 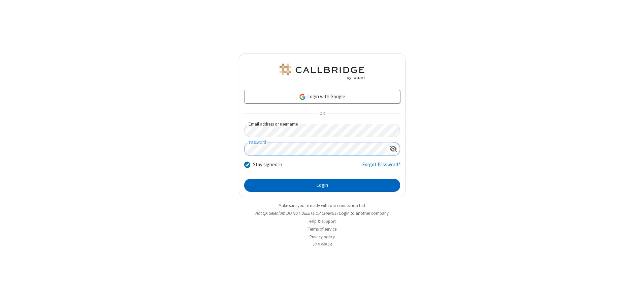 What do you see at coordinates (322, 245) in the screenshot?
I see `li: v2.6.349.14` at bounding box center [322, 245].